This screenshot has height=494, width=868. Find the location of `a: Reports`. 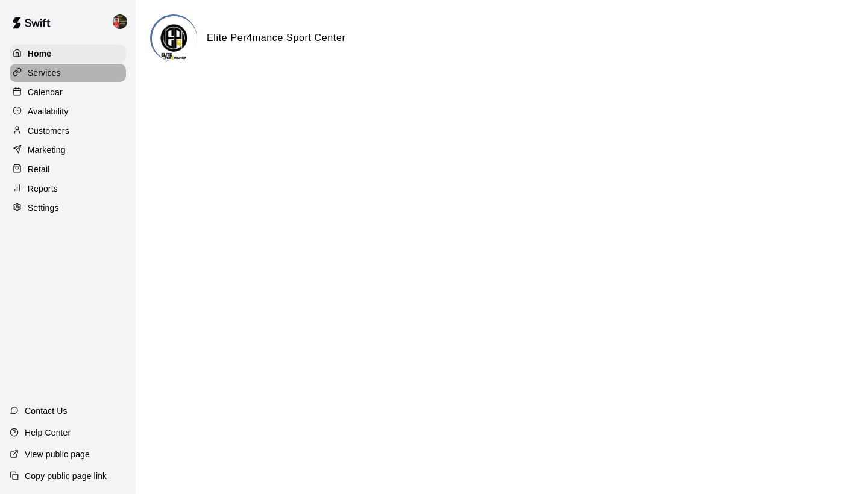

a: Reports is located at coordinates (68, 189).